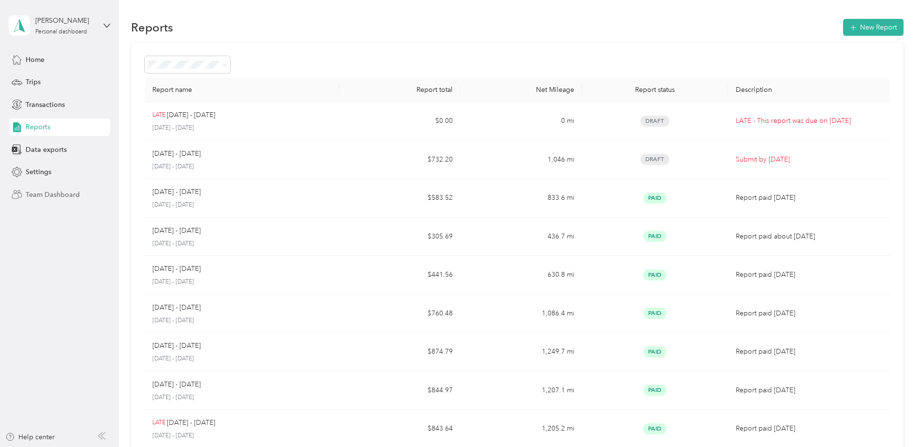 The image size is (920, 447). What do you see at coordinates (35, 60) in the screenshot?
I see `span: Home` at bounding box center [35, 60].